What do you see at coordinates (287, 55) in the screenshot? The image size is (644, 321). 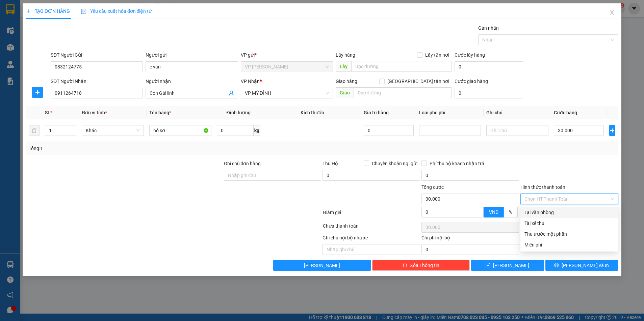 I see `div: VP gửi` at bounding box center [287, 55].